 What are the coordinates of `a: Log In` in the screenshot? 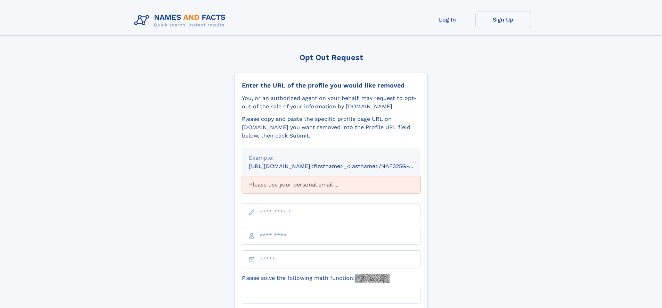 It's located at (447, 19).